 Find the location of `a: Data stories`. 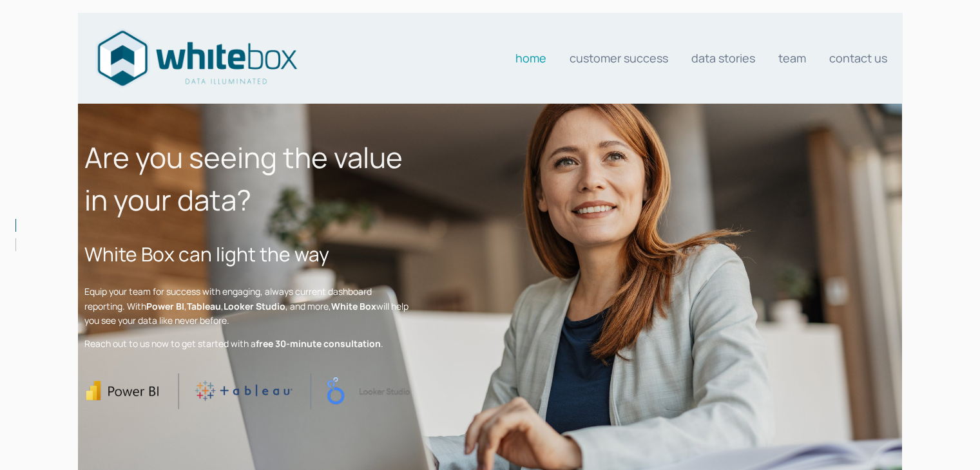

a: Data stories is located at coordinates (723, 58).